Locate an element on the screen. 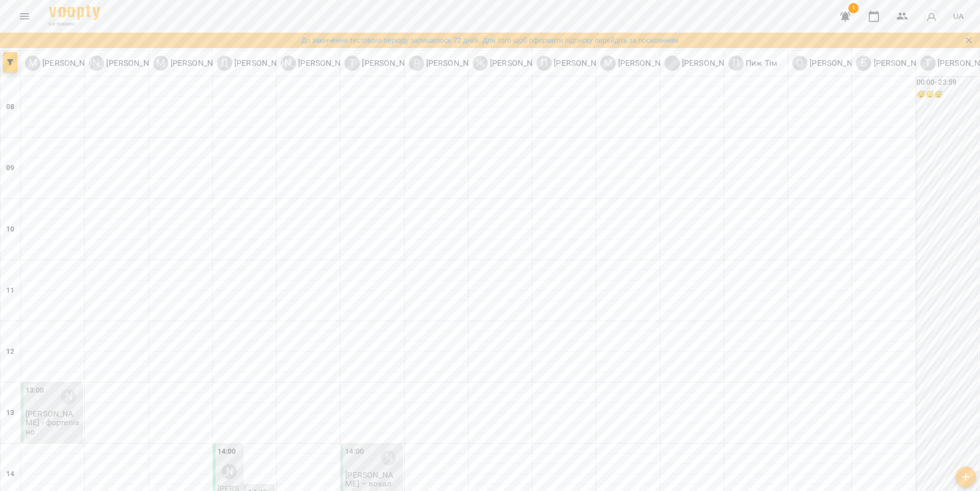 The image size is (980, 491). h6: 10 is located at coordinates (10, 230).